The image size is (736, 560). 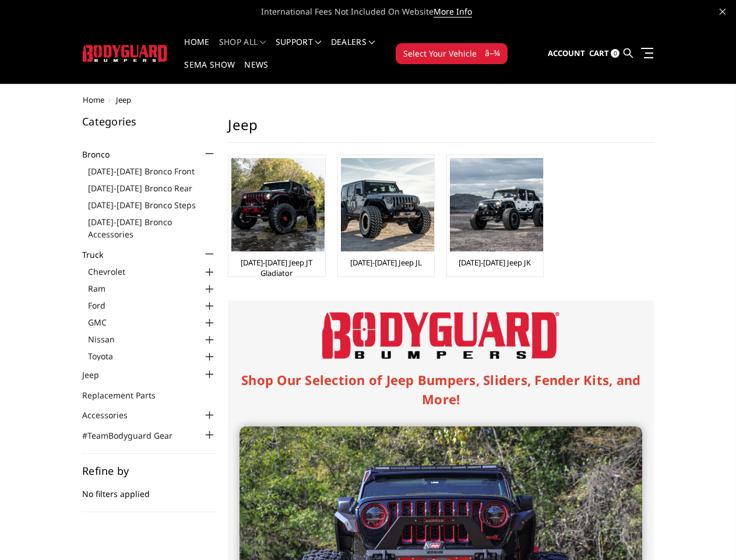 What do you see at coordinates (152, 305) in the screenshot?
I see `a: Ford` at bounding box center [152, 305].